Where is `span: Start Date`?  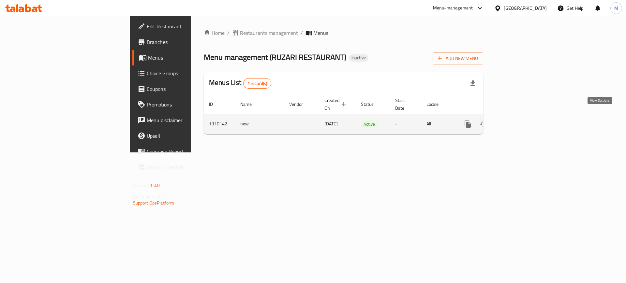 span: Start Date is located at coordinates (404, 104).